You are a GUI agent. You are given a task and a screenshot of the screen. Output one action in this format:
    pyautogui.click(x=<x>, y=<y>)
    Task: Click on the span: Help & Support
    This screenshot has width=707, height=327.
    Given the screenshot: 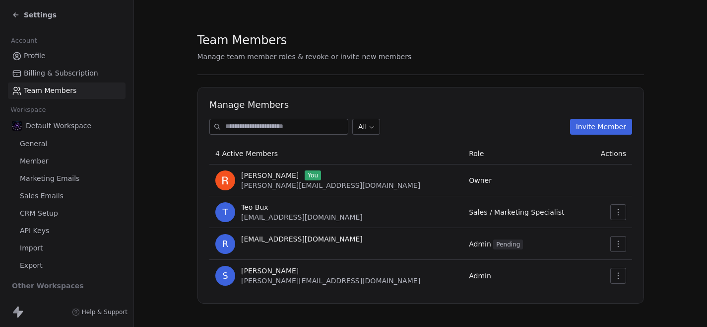 What is the action you would take?
    pyautogui.click(x=105, y=312)
    